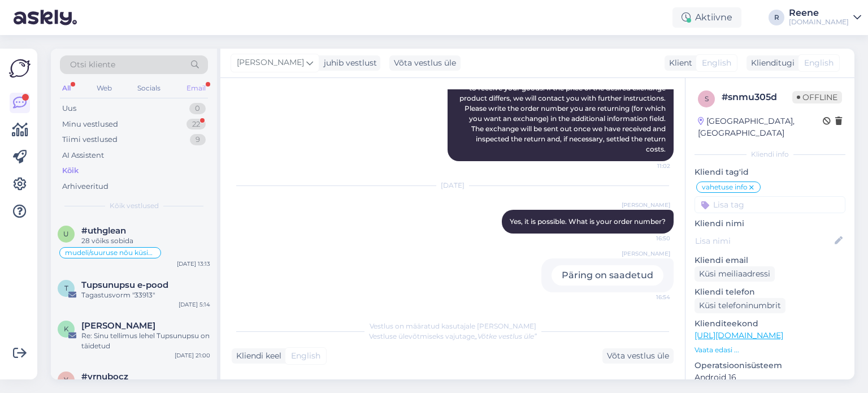  I want to click on p: Android 16, so click(770, 377).